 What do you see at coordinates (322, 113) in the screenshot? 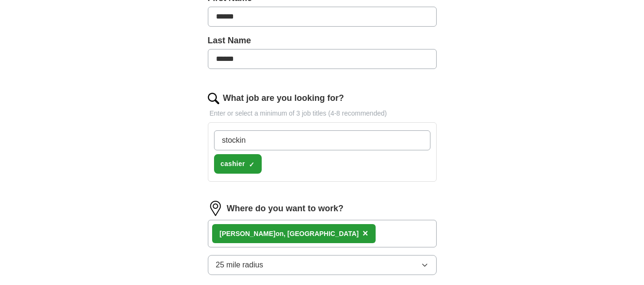
I see `p: Enter or select a minimum of 3 job titles (4-8 recommended)` at bounding box center [322, 113].